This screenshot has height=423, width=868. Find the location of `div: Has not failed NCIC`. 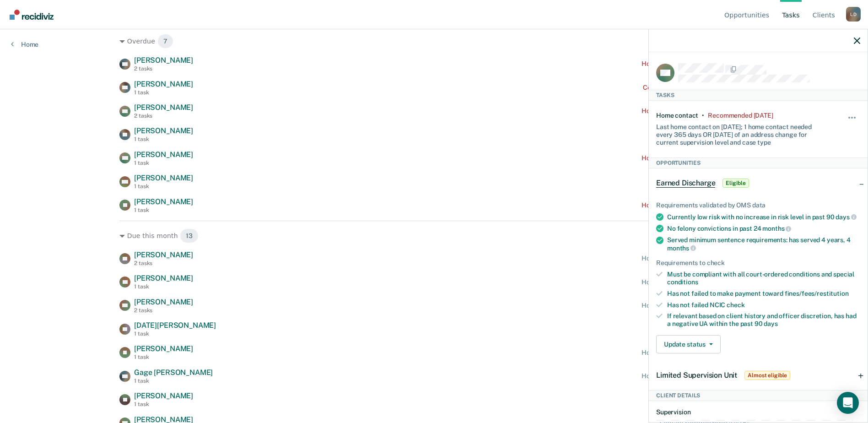

div: Has not failed NCIC is located at coordinates (763, 304).